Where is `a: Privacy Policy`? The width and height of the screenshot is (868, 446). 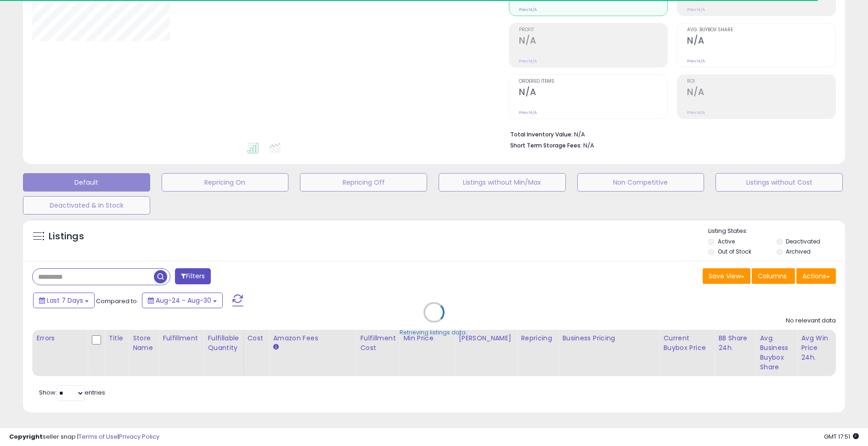
a: Privacy Policy is located at coordinates (139, 437).